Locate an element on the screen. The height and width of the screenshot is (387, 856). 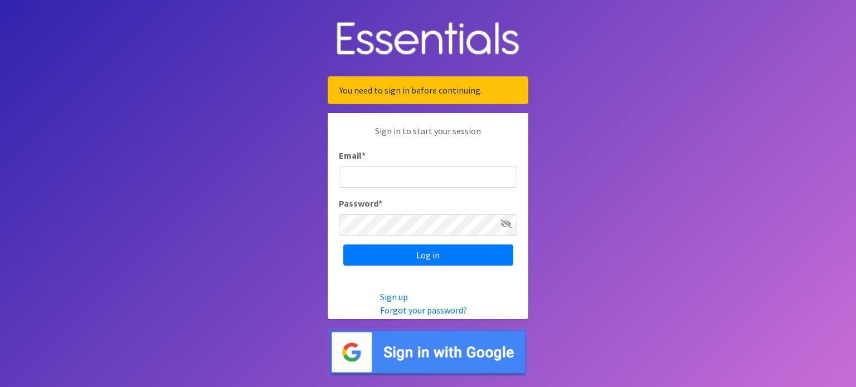
p: Sign in to start your session is located at coordinates (428, 137).